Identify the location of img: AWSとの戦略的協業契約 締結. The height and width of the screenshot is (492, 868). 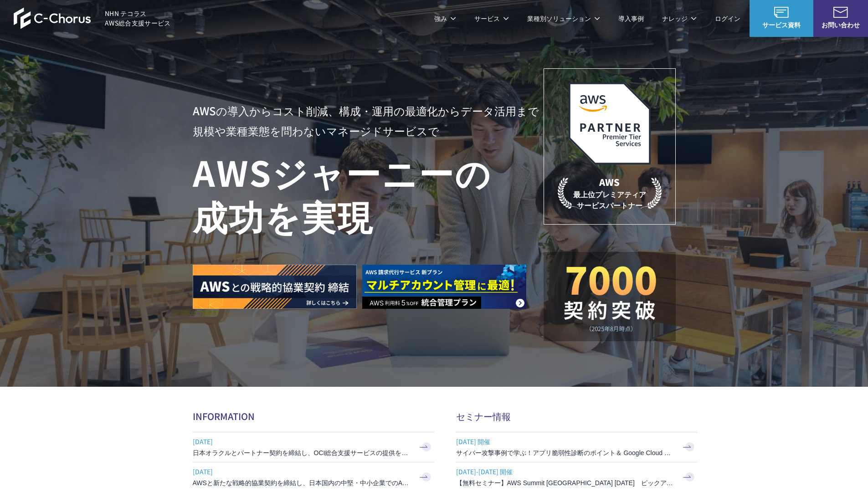
(274, 286).